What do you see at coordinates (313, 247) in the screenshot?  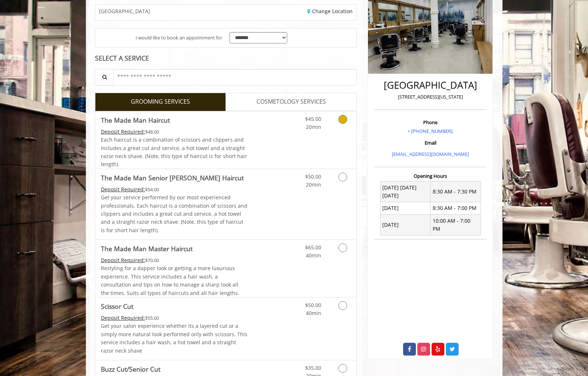 I see `span: $65.00` at bounding box center [313, 247].